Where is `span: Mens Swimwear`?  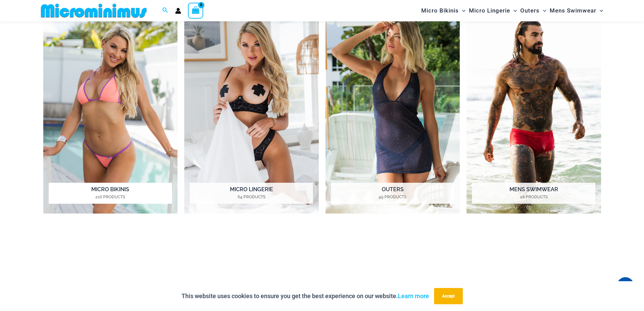 span: Mens Swimwear is located at coordinates (573, 10).